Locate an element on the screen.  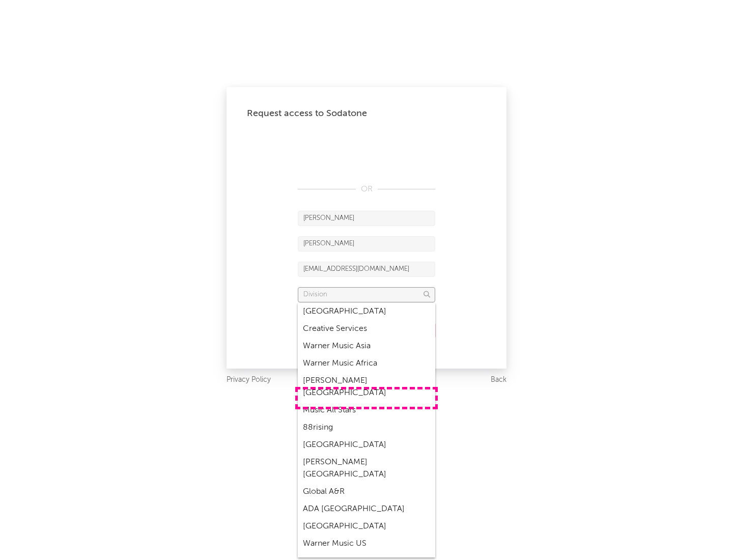
div: OR is located at coordinates (367, 189).